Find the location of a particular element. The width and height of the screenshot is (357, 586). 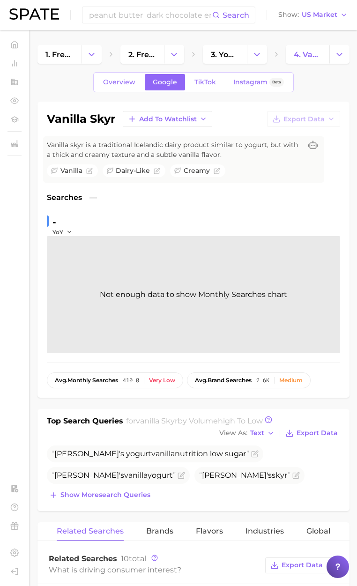

span: Industries is located at coordinates (265, 531).